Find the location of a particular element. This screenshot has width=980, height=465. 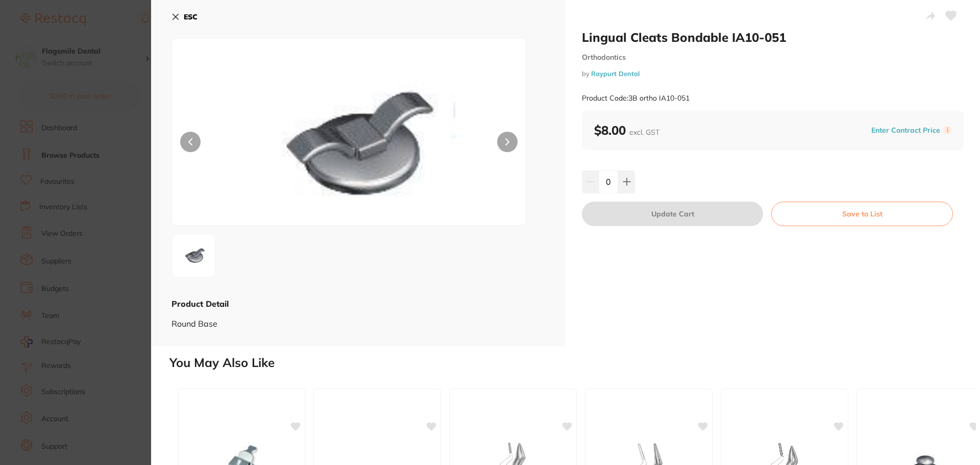

b: Product Detail is located at coordinates (200, 303).